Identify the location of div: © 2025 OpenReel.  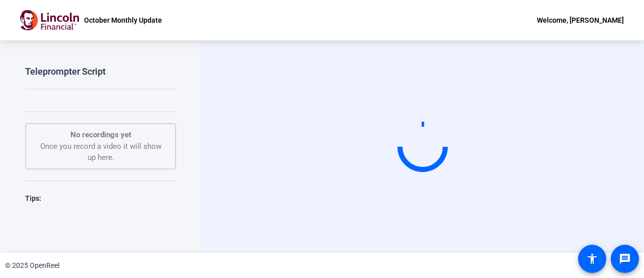
(32, 265).